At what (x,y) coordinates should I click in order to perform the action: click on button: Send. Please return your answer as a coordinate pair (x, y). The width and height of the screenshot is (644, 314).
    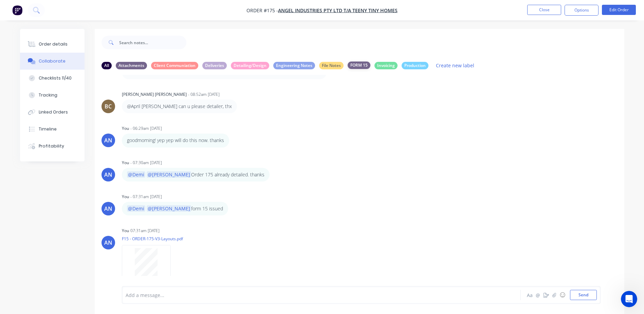
    Looking at the image, I should click on (583, 295).